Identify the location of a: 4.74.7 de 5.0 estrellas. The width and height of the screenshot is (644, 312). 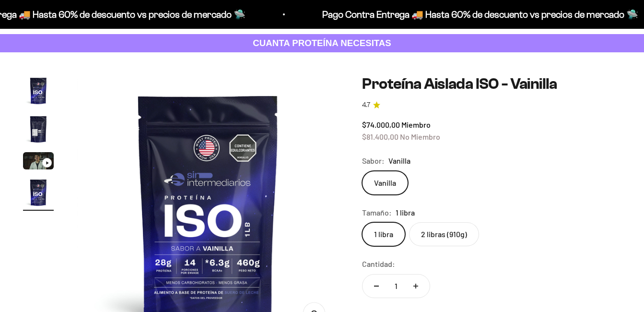
(491, 105).